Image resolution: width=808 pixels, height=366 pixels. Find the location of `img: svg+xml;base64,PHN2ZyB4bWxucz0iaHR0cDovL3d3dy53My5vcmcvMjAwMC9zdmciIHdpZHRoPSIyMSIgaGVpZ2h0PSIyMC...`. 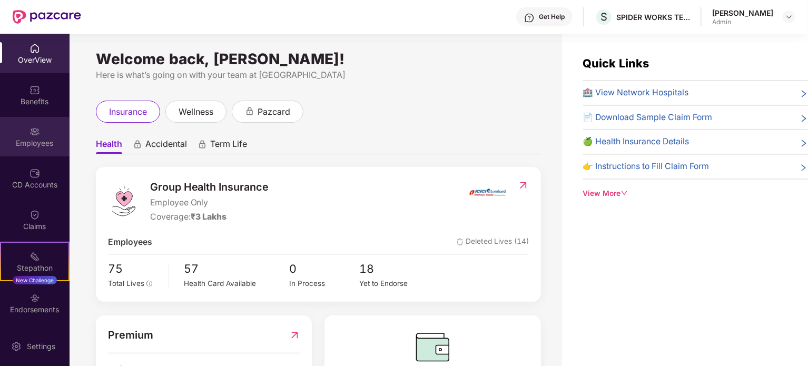

img: svg+xml;base64,PHN2ZyB4bWxucz0iaHR0cDovL3d3dy53My5vcmcvMjAwMC9zdmciIHdpZHRoPSIyMSIgaGVpZ2h0PSIyMC... is located at coordinates (35, 257).